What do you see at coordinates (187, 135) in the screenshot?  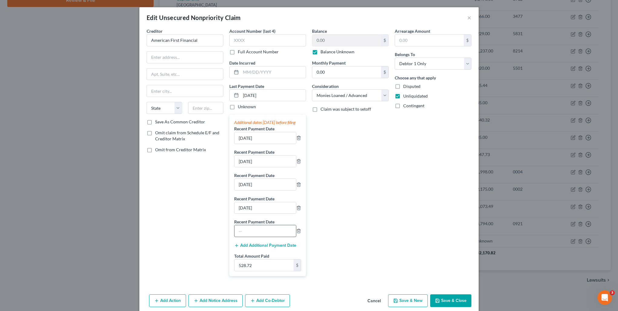 I see `span: Omit claim from Schedule E/F and Creditor Matrix` at bounding box center [187, 135].